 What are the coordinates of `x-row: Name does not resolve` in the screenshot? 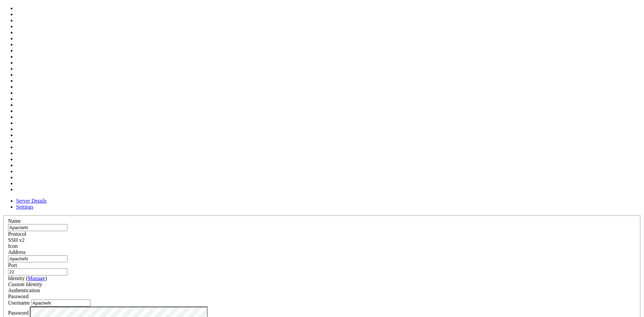 It's located at (280, 11).